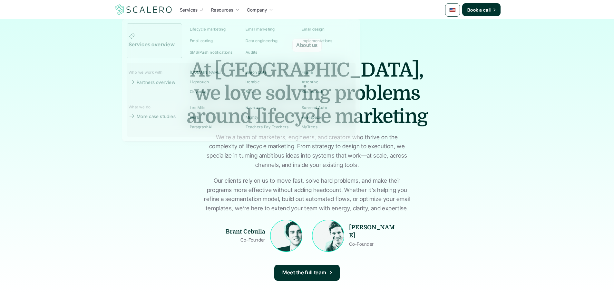 The width and height of the screenshot is (614, 293). What do you see at coordinates (307, 195) in the screenshot?
I see `p: Our clients rely on us to move fast, solve hard problems, and make their programs more effective ...` at bounding box center [307, 195].